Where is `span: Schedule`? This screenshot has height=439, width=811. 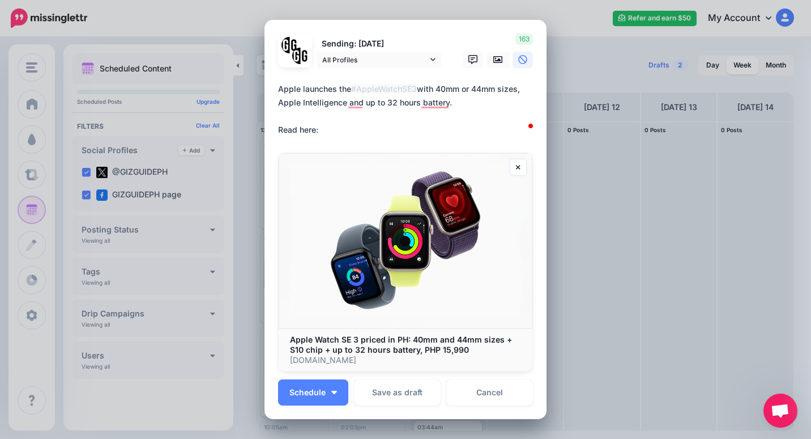
span: Schedule is located at coordinates (308, 392).